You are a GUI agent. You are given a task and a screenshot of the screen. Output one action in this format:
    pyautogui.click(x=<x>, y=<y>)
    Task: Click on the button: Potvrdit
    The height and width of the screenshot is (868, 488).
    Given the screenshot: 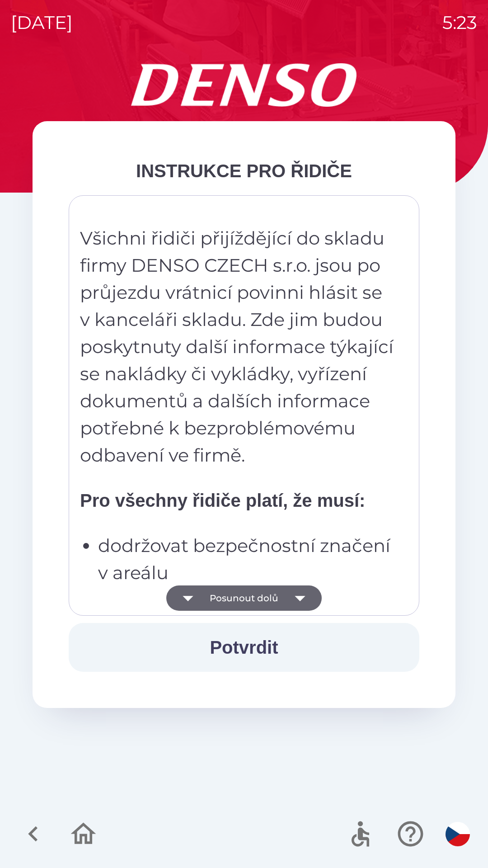 What is the action you would take?
    pyautogui.click(x=244, y=647)
    